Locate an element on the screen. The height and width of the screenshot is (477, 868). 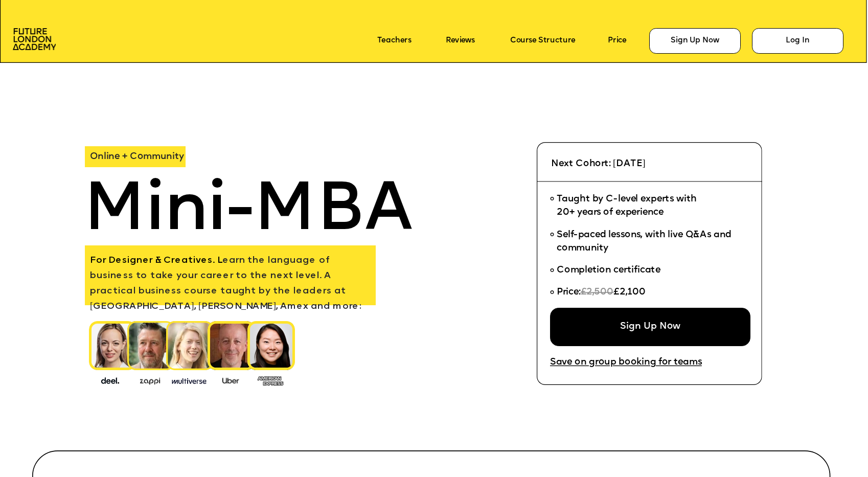
span: For Designer & Creatives. L is located at coordinates (156, 261).